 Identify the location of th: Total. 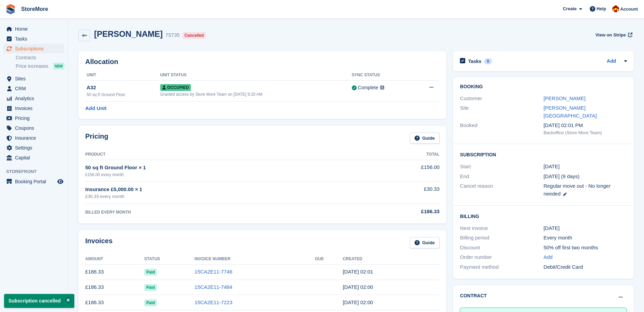
(398, 155).